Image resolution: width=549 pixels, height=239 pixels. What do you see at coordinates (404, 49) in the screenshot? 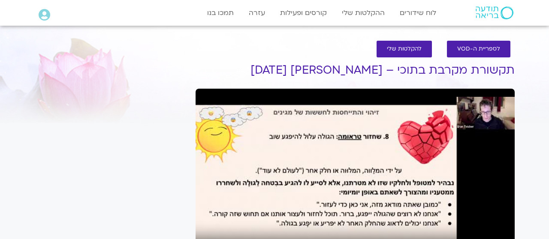
I see `span: להקלטות שלי` at bounding box center [404, 49].